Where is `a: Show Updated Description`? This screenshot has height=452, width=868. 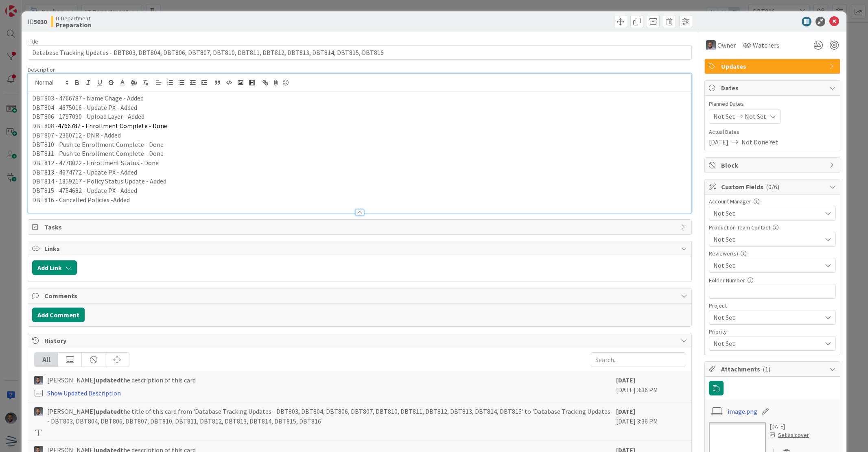 a: Show Updated Description is located at coordinates (84, 393).